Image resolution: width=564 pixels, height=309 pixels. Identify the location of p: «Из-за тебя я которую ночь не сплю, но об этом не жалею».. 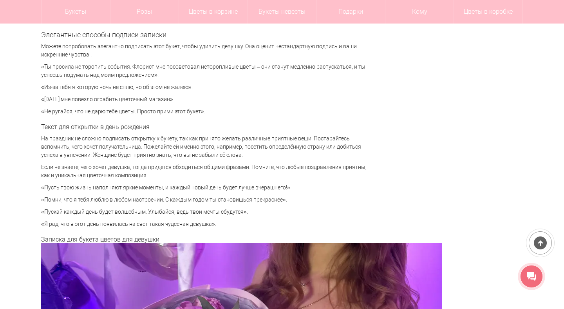
(208, 87).